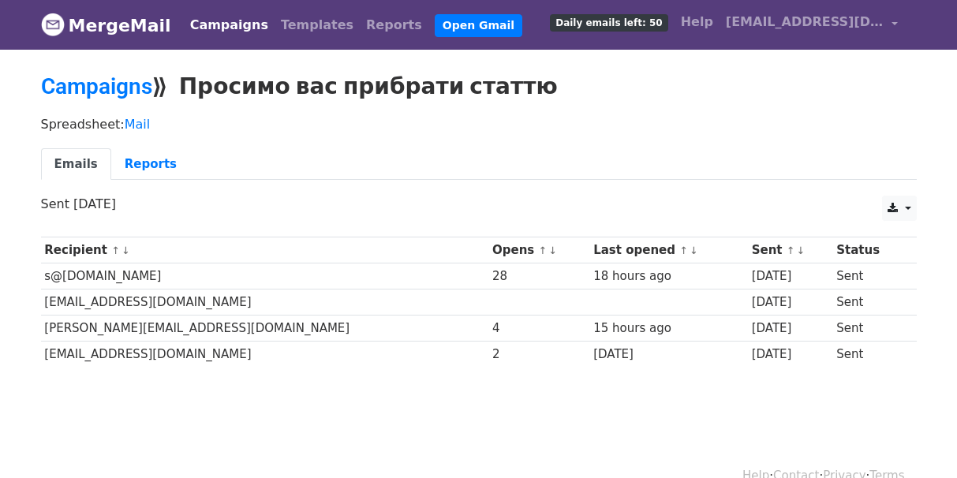 Image resolution: width=957 pixels, height=478 pixels. I want to click on p: Spreadsheet:, so click(479, 124).